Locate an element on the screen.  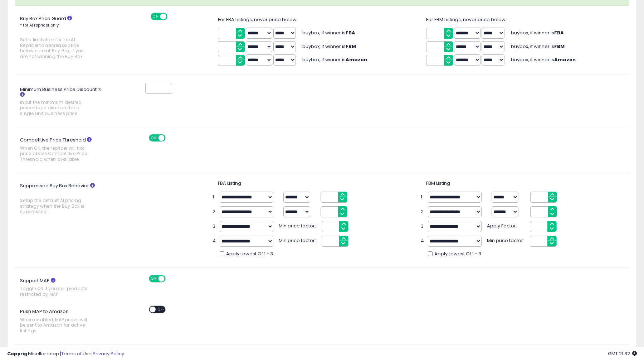
label: Buy Box Price Guard is located at coordinates (61, 38).